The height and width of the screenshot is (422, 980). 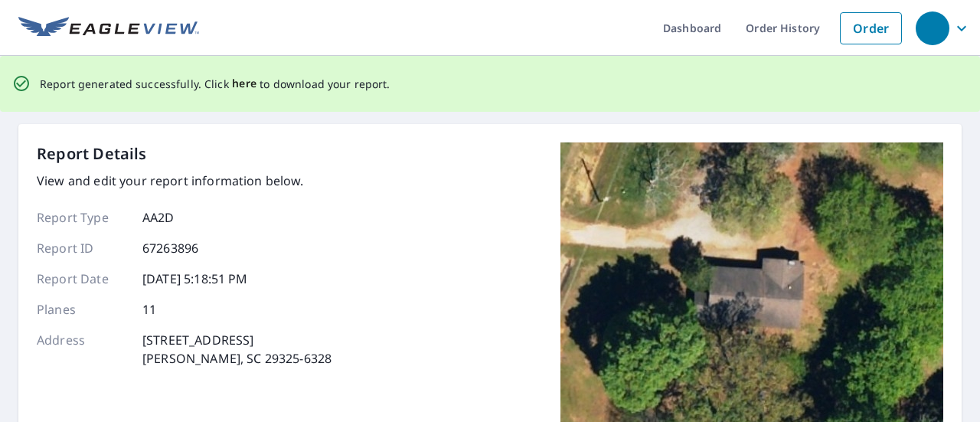 I want to click on a: Order, so click(x=871, y=28).